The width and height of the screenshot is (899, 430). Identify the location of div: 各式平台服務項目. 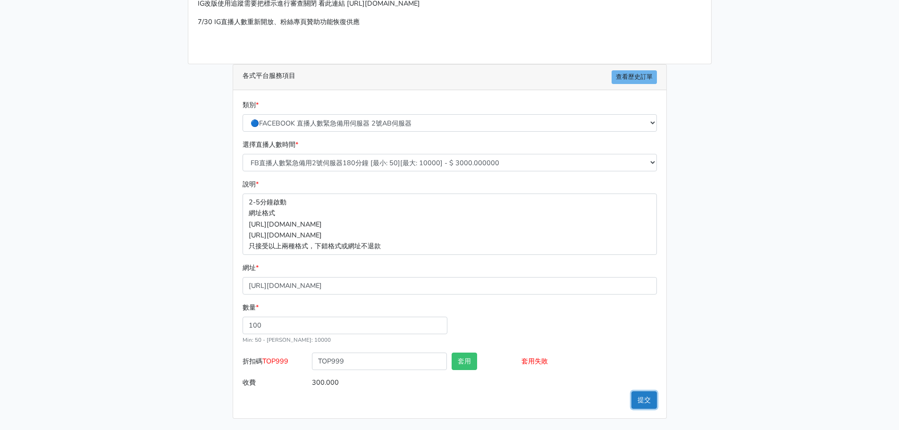
(450, 77).